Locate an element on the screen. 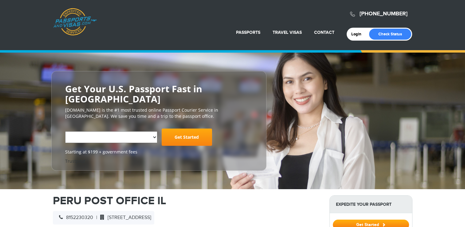 Image resolution: width=465 pixels, height=227 pixels. a: Check Status is located at coordinates (390, 34).